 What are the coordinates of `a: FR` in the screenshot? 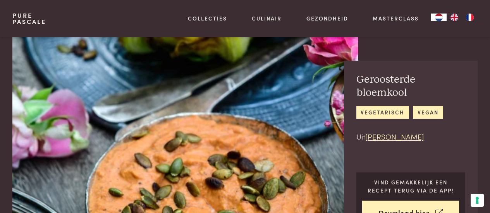 It's located at (470, 17).